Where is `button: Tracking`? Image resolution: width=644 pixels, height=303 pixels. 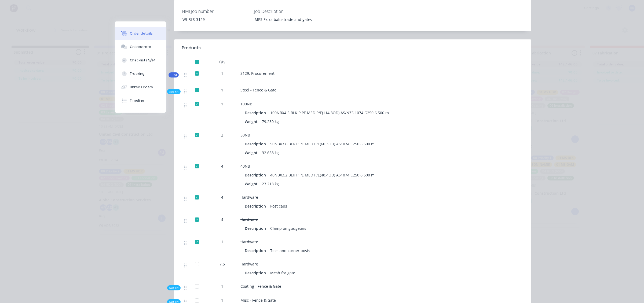 button: Tracking is located at coordinates (140, 73).